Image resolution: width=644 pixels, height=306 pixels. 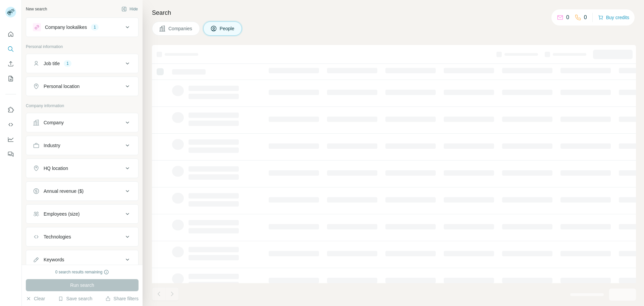 I want to click on div: Job title, so click(x=51, y=63).